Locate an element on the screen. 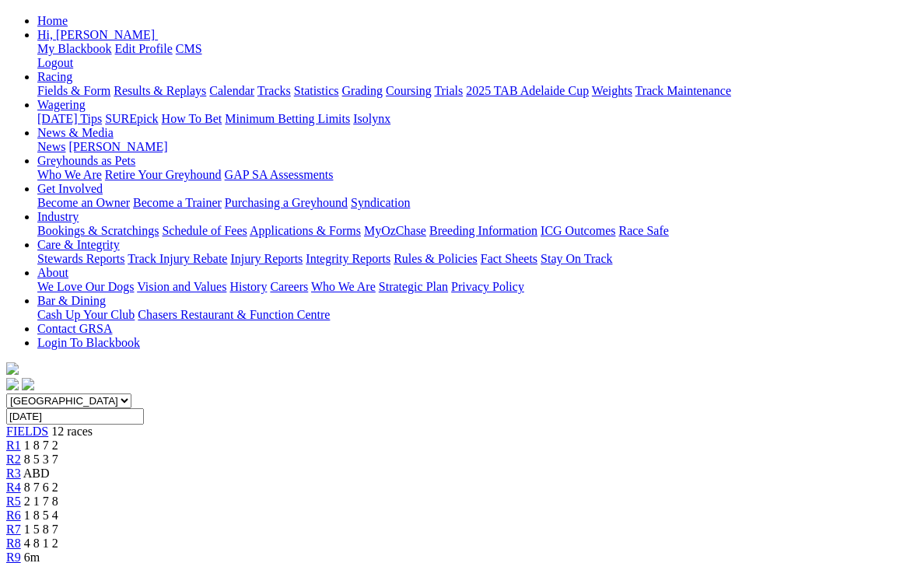 The width and height of the screenshot is (924, 563). a: Careers is located at coordinates (289, 286).